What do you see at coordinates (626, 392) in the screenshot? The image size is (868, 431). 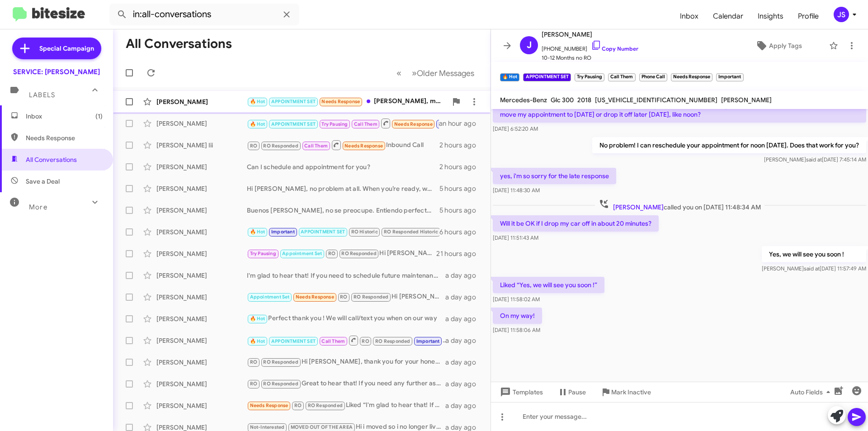 I see `button: Mark Inactive` at bounding box center [626, 392].